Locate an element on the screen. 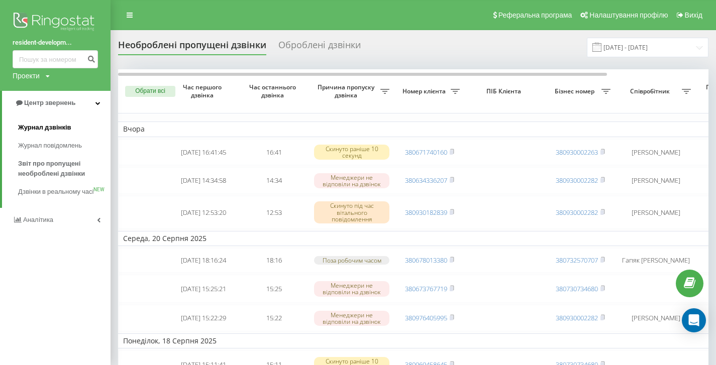 This screenshot has height=365, width=716. span: Номер клієнта is located at coordinates (425, 91).